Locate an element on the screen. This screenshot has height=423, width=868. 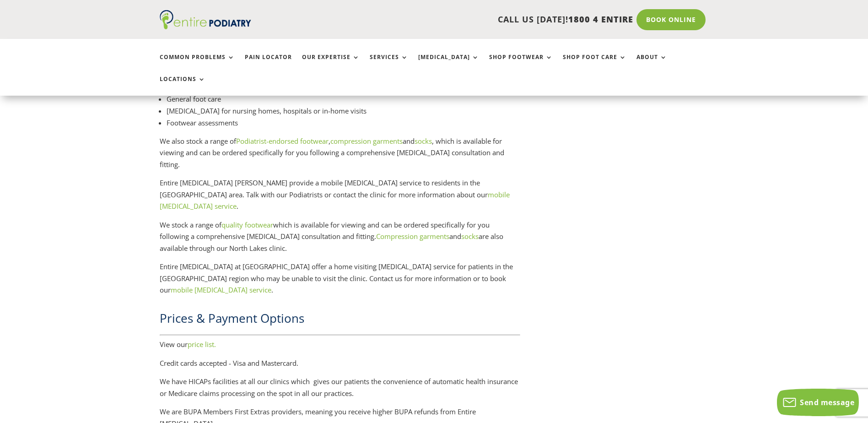
img: logo (1) is located at coordinates (206, 20).